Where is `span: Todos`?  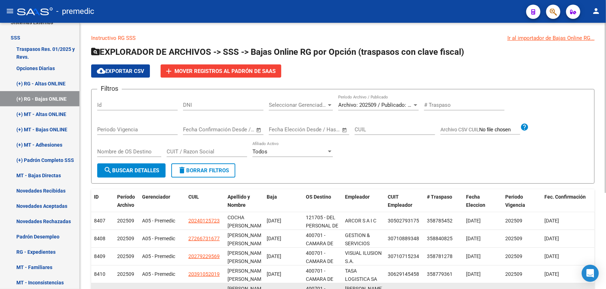 span: Todos is located at coordinates (260, 152).